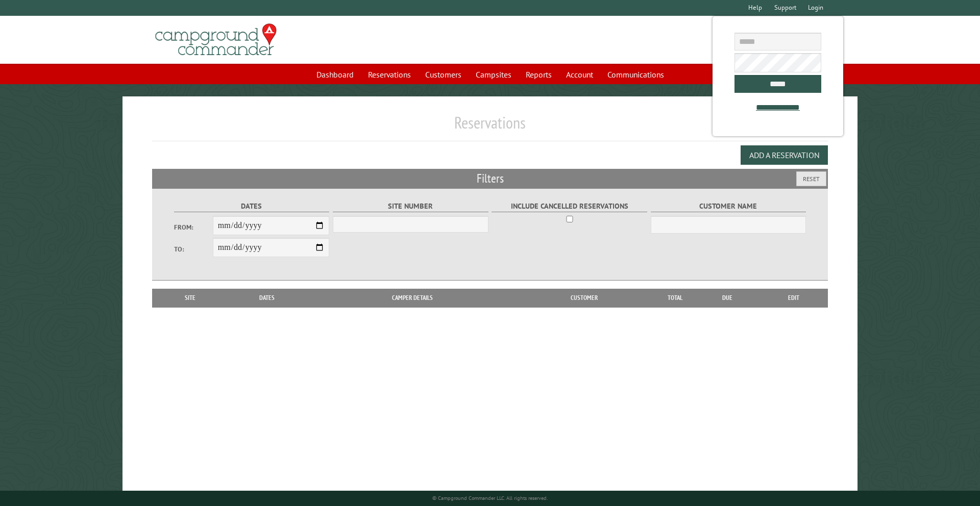 Image resolution: width=980 pixels, height=506 pixels. I want to click on label: Site Number, so click(410, 207).